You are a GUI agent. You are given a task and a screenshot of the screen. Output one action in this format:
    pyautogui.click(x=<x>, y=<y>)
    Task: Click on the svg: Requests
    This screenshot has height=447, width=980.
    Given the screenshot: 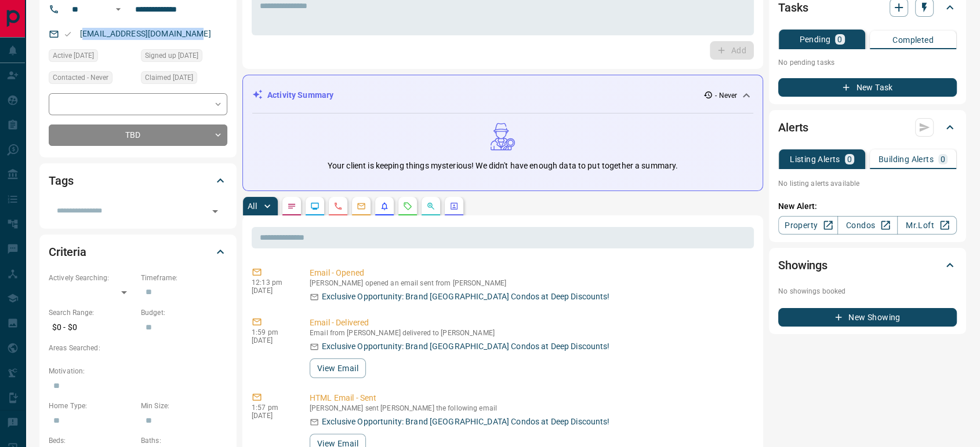 What is the action you would take?
    pyautogui.click(x=408, y=206)
    